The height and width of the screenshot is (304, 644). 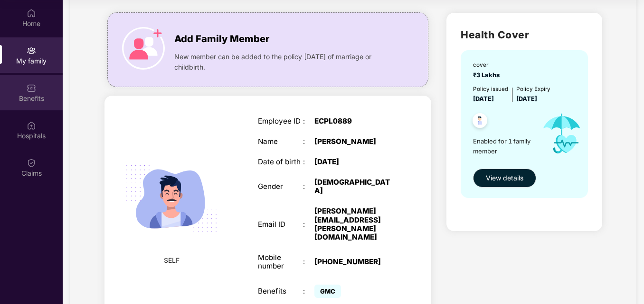 I want to click on span: ₹3 Lakhs, so click(x=487, y=75).